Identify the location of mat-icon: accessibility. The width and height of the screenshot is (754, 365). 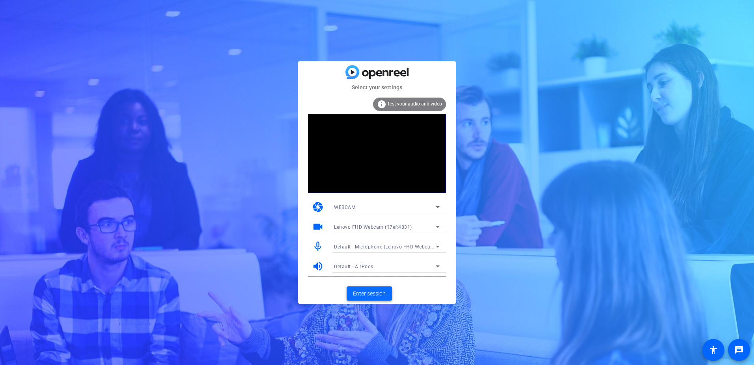
(714, 350).